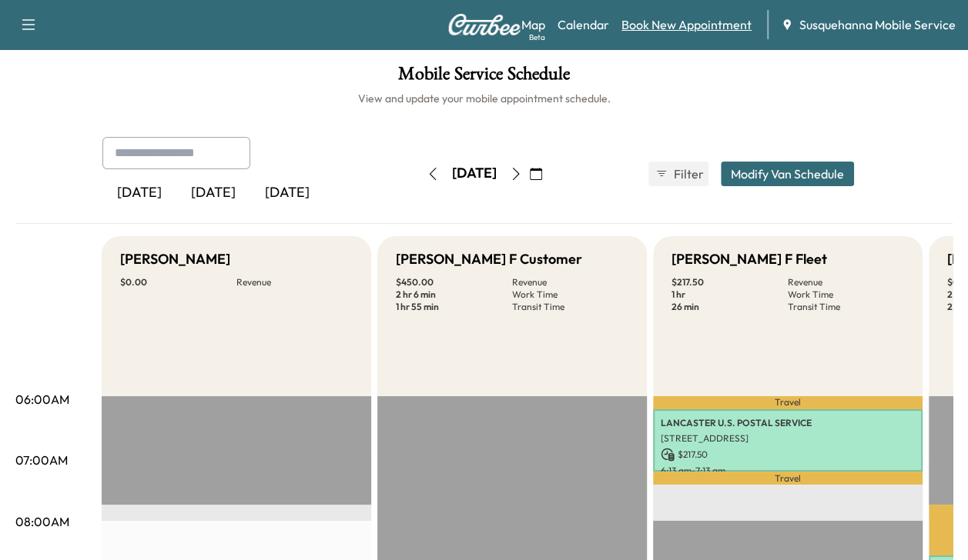 This screenshot has height=560, width=968. What do you see at coordinates (453, 283) in the screenshot?
I see `p: $ 450.00` at bounding box center [453, 283].